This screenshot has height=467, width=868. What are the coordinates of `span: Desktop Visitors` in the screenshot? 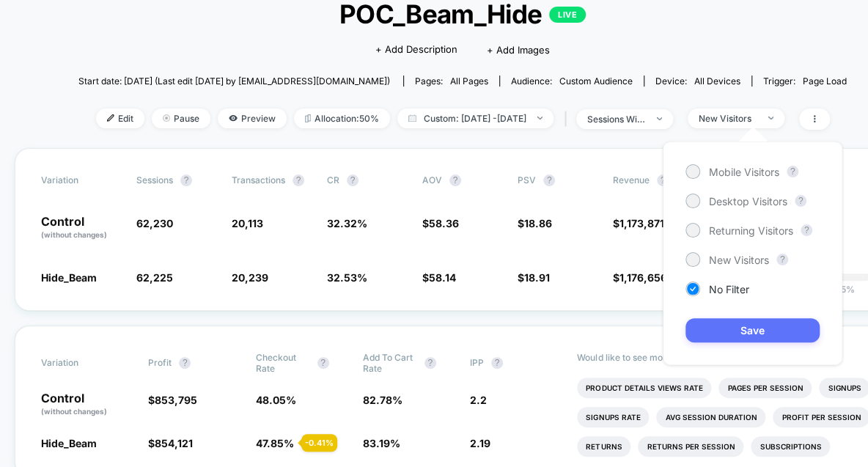 It's located at (748, 201).